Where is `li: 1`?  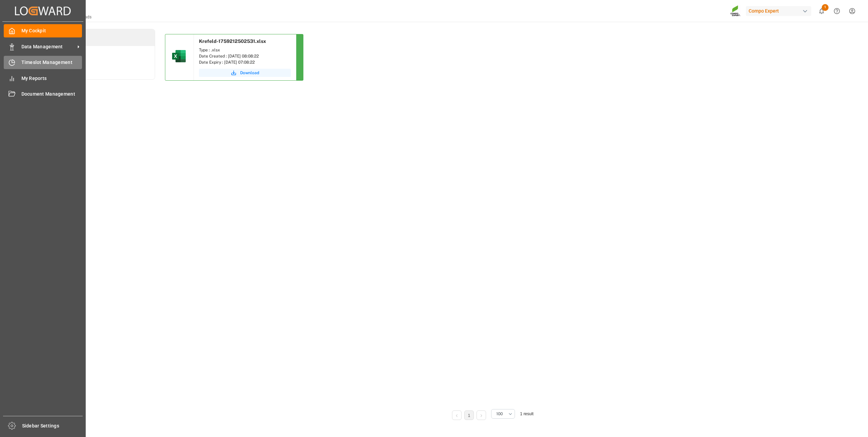 li: 1 is located at coordinates (469, 415).